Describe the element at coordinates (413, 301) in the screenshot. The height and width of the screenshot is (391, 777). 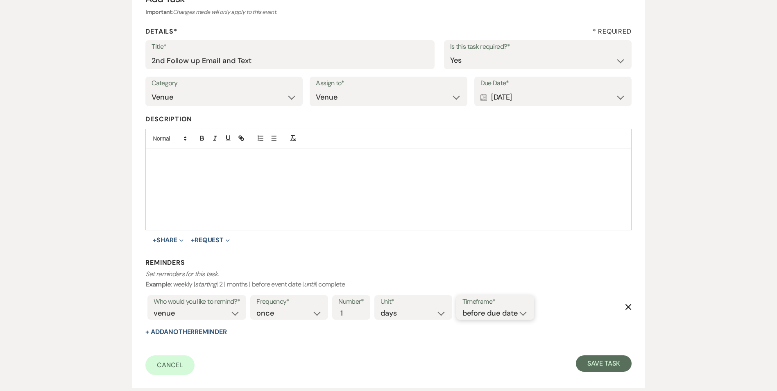
I see `label: Unit*` at that location.